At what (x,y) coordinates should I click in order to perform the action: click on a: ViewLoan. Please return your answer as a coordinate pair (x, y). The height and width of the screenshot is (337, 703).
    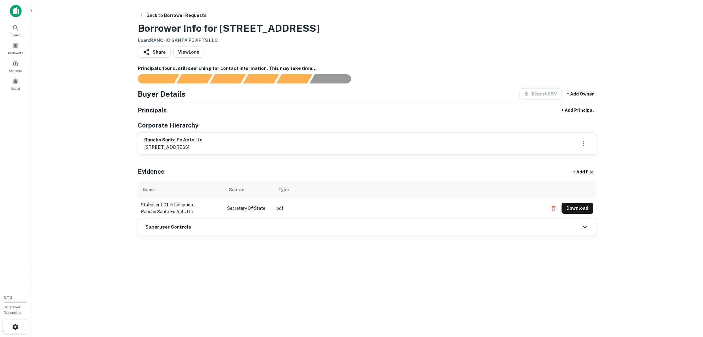
    Looking at the image, I should click on (189, 52).